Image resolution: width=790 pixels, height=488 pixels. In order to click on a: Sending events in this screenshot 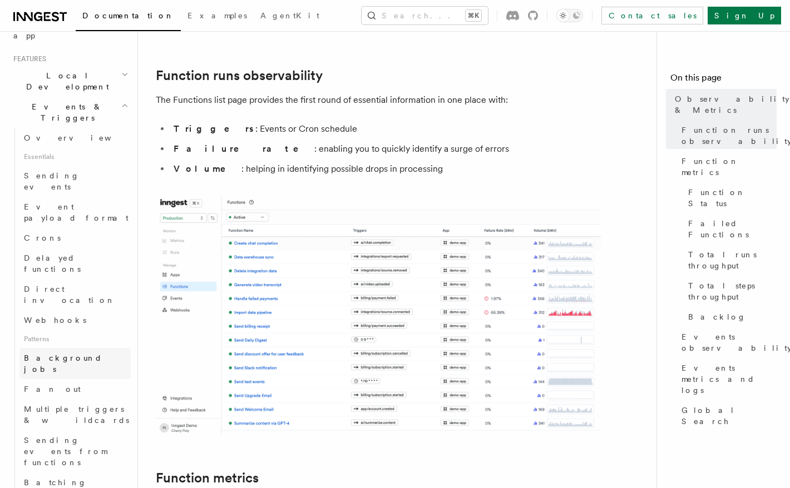, I will do `click(75, 181)`.